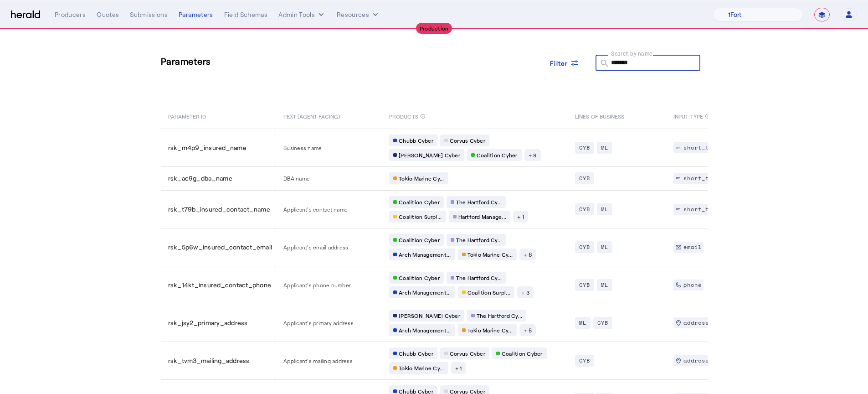 This screenshot has width=868, height=394. What do you see at coordinates (70, 15) in the screenshot?
I see `div: Producers` at bounding box center [70, 15].